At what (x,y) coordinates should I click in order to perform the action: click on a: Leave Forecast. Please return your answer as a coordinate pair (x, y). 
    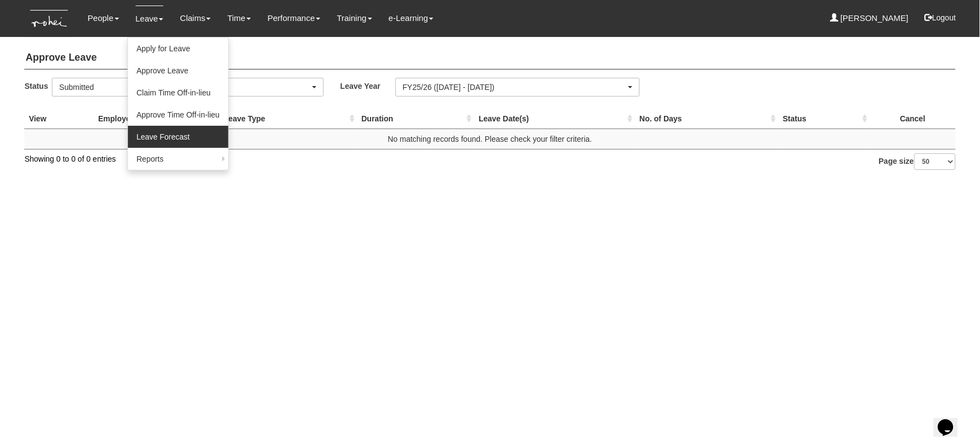
    Looking at the image, I should click on (178, 137).